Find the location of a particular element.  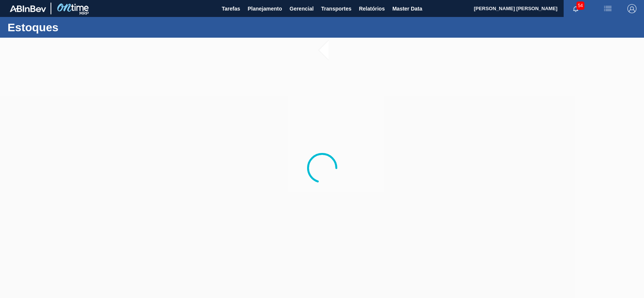

span: Planejamento is located at coordinates (265, 9).